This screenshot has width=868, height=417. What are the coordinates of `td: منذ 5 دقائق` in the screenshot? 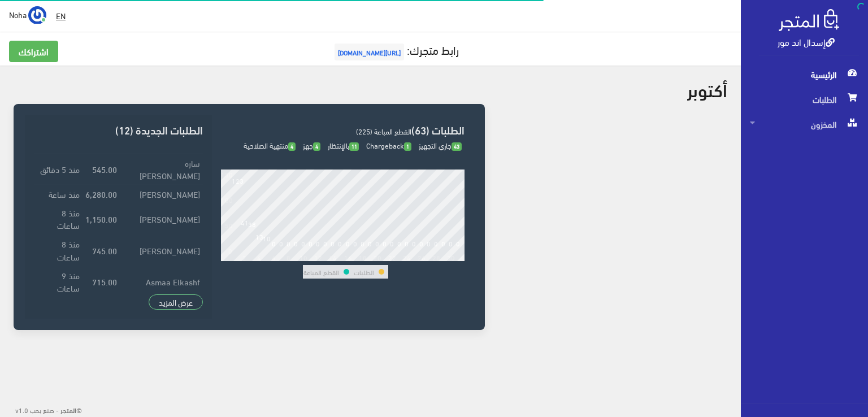 It's located at (58, 169).